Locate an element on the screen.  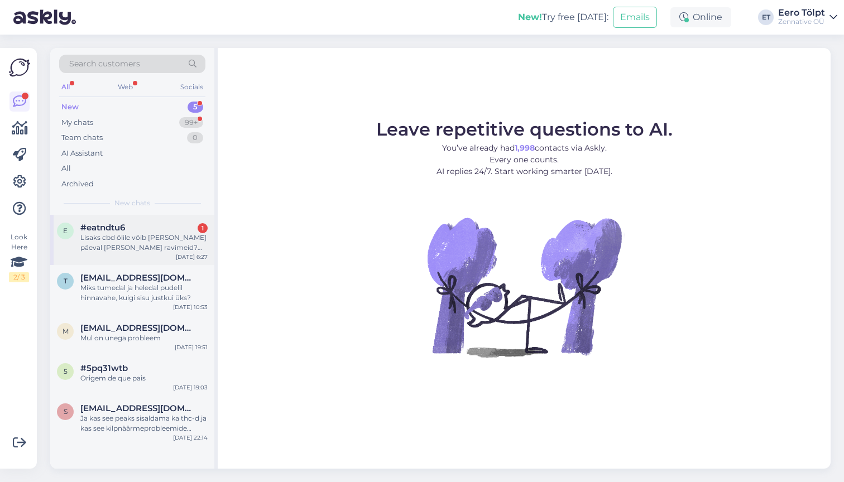
div: 99+ is located at coordinates (191, 123).